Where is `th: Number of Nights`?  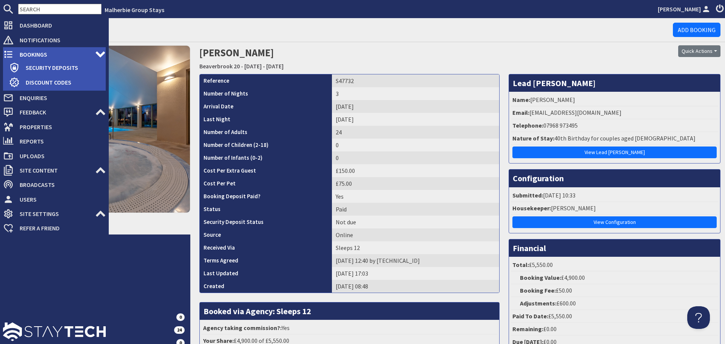
th: Number of Nights is located at coordinates (266, 94).